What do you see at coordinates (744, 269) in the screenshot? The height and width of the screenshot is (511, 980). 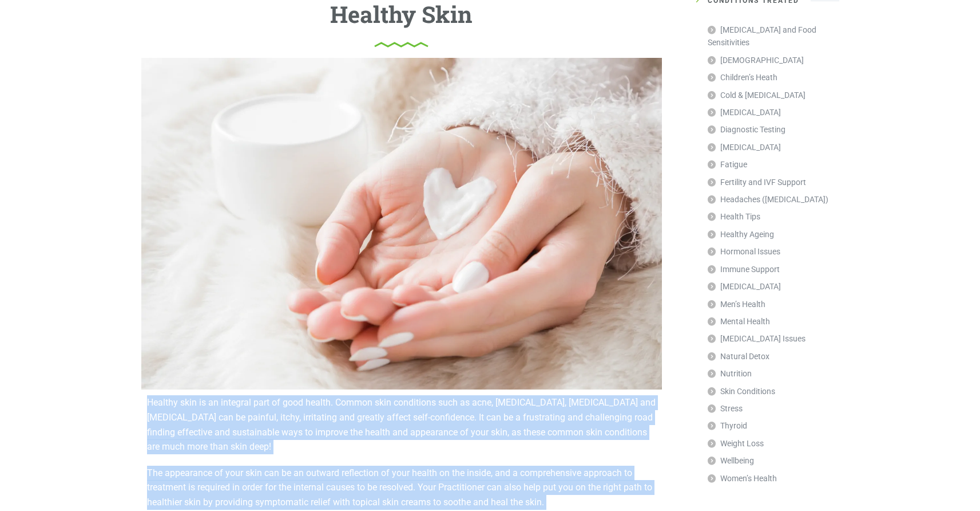 I see `a: Immune Support` at bounding box center [744, 269].